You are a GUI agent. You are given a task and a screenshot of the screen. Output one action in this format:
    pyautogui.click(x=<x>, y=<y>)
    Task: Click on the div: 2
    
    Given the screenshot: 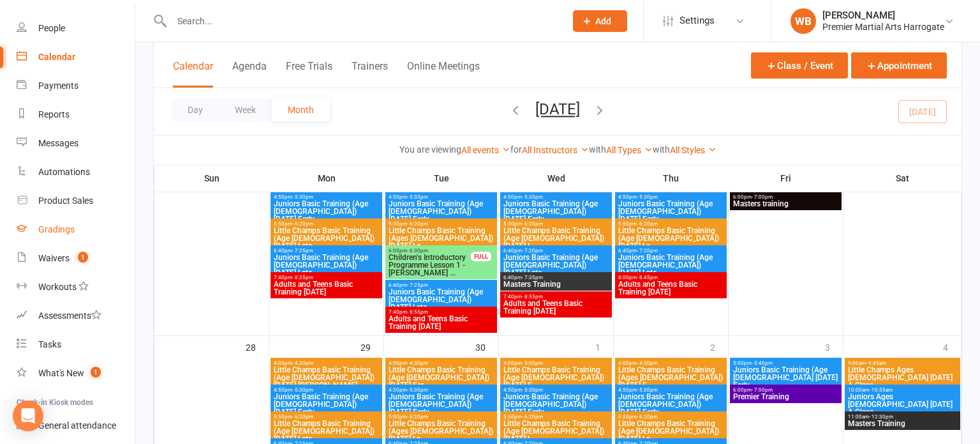 What is the action you would take?
    pyautogui.click(x=719, y=346)
    